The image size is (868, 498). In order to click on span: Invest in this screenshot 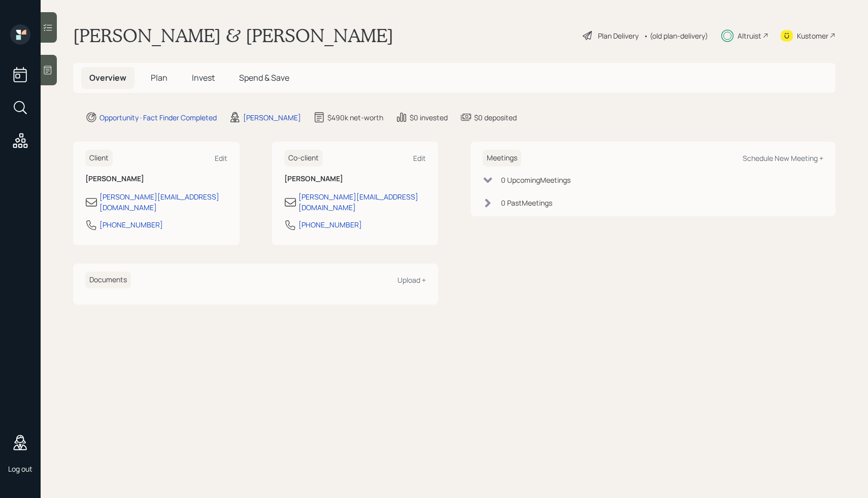, I will do `click(203, 78)`.